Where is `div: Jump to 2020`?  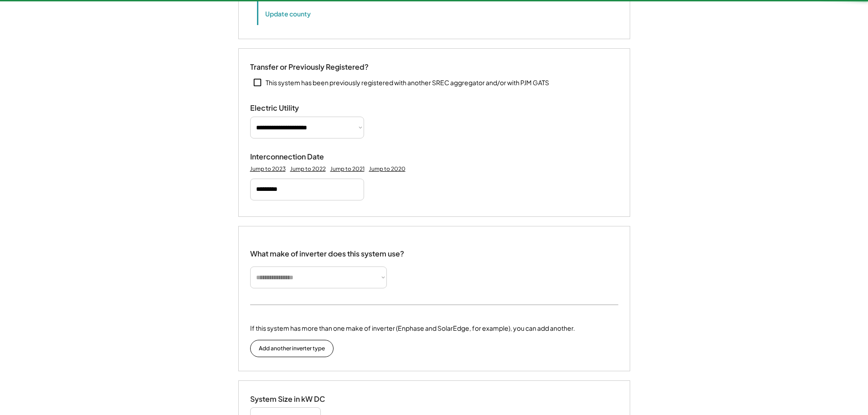 div: Jump to 2020 is located at coordinates (387, 169).